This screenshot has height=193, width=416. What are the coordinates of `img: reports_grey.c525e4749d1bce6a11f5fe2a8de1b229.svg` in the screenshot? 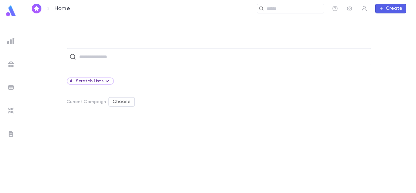 It's located at (11, 41).